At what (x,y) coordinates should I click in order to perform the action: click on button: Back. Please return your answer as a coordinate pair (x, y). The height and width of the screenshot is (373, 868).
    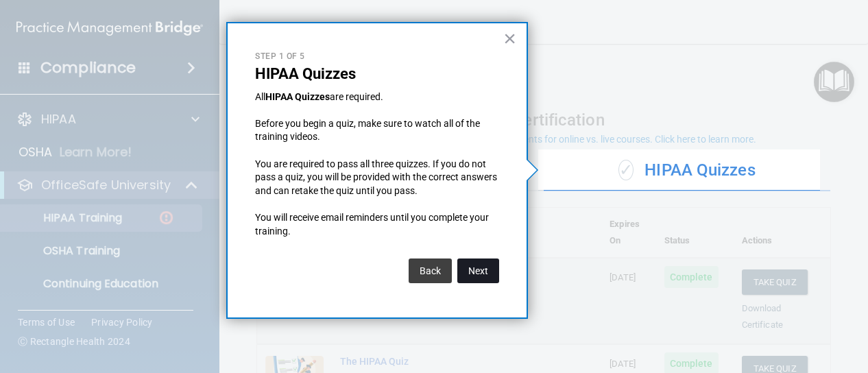
    Looking at the image, I should click on (430, 271).